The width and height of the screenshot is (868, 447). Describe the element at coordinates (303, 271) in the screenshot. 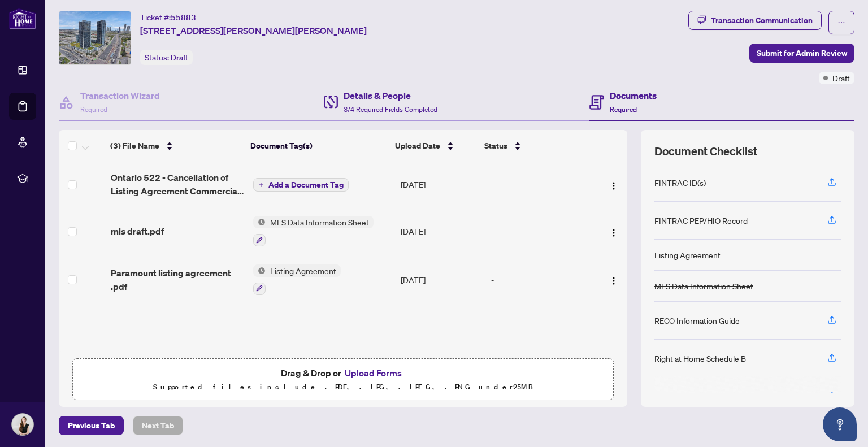

I see `span: Listing Agreement` at that location.